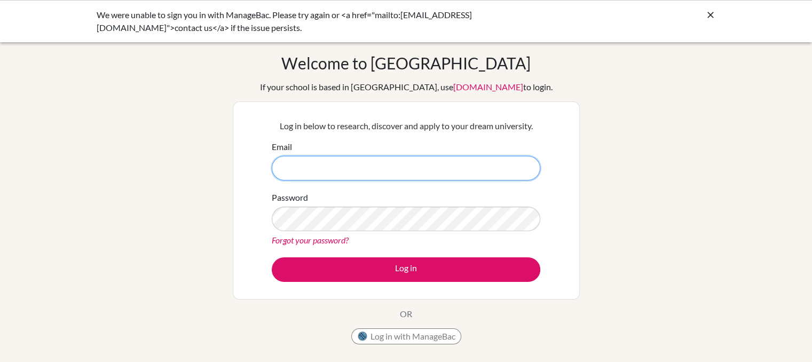  What do you see at coordinates (310, 240) in the screenshot?
I see `a: Forgot your password?` at bounding box center [310, 240].